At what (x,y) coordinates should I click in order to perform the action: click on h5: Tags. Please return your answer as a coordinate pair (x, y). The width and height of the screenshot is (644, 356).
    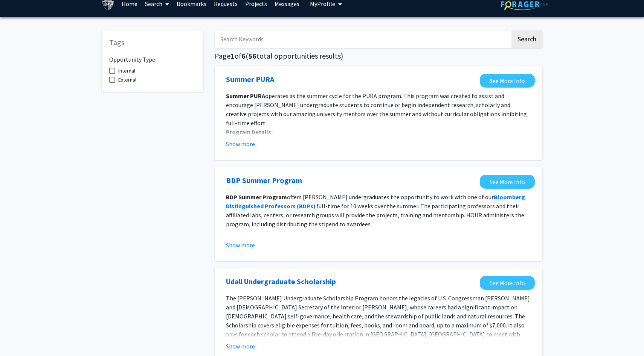
    Looking at the image, I should click on (152, 42).